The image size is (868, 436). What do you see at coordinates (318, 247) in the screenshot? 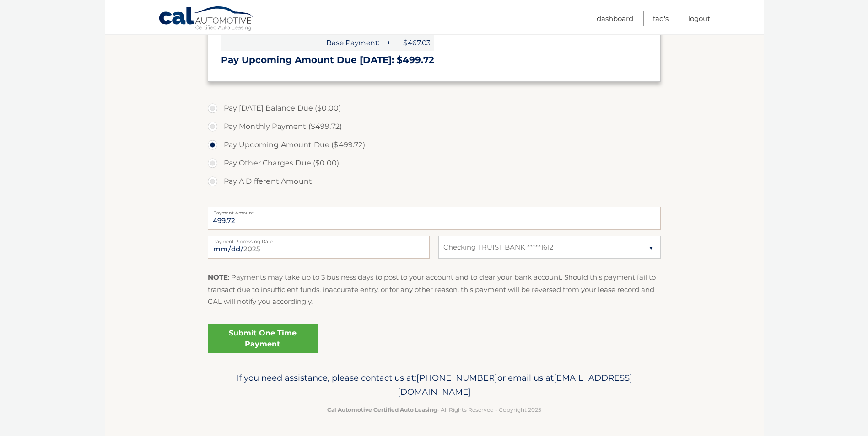
I see `input: Payment Date` at bounding box center [318, 247].